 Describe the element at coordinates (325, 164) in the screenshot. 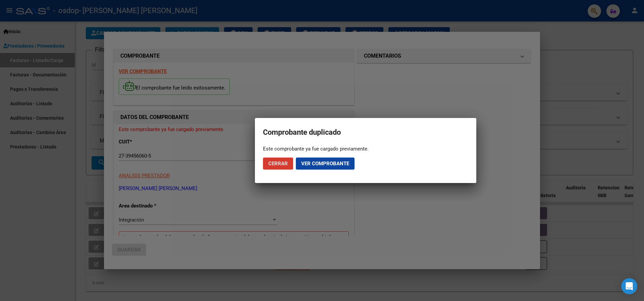

I see `button: Ver comprobante` at that location.